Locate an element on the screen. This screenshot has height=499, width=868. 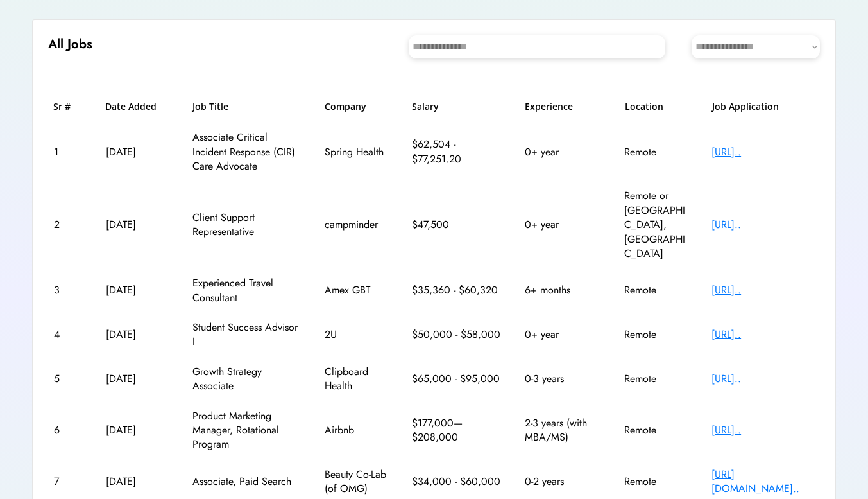
div: Beauty Co-Lab (of OMG) is located at coordinates (357, 481).